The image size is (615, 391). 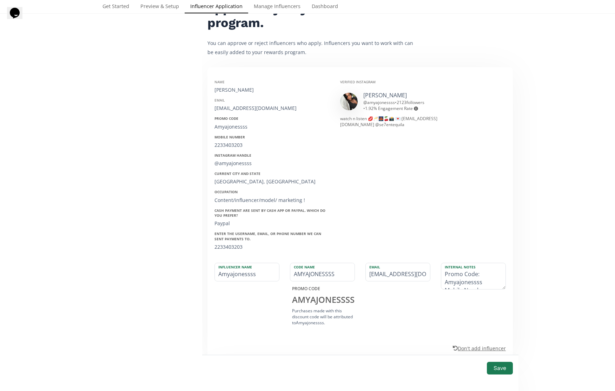 What do you see at coordinates (313, 47) in the screenshot?
I see `p: You can approve or reject influencers who apply. Influencers you want to work with can be easily ...` at bounding box center [313, 47].